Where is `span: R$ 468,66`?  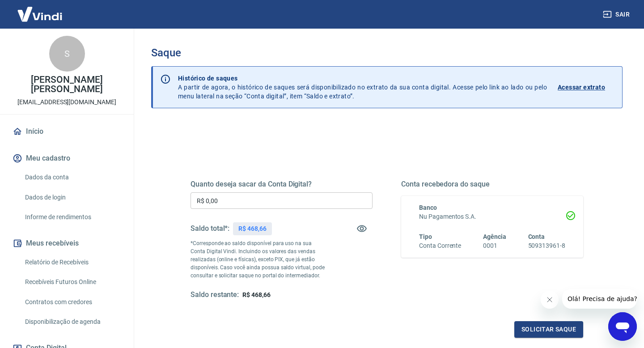
span: R$ 468,66 is located at coordinates (257, 295).